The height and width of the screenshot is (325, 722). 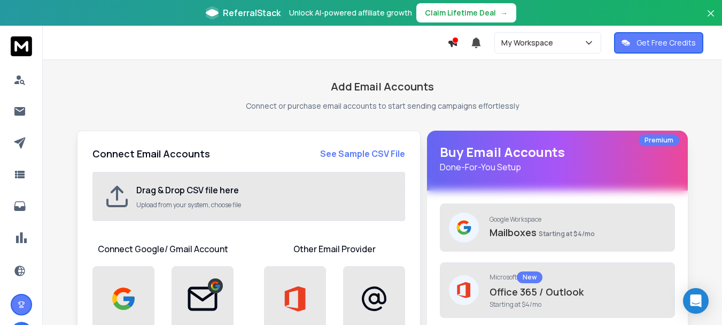 What do you see at coordinates (335, 249) in the screenshot?
I see `h1: Other Email Provider` at bounding box center [335, 249].